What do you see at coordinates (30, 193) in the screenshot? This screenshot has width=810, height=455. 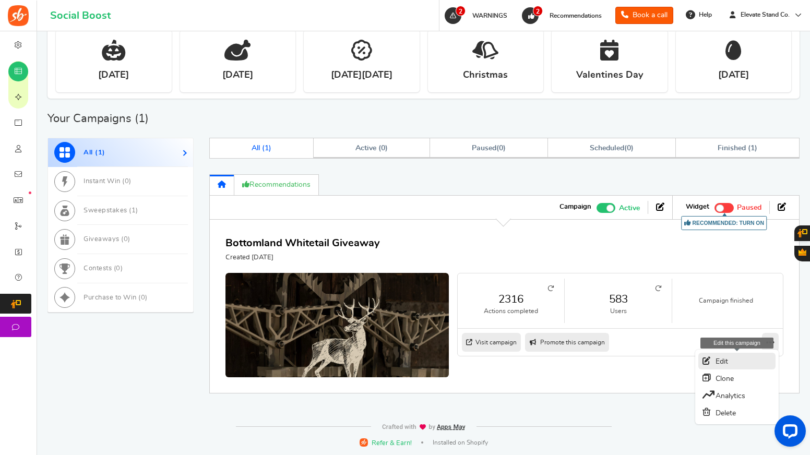 I see `em: New` at bounding box center [30, 193].